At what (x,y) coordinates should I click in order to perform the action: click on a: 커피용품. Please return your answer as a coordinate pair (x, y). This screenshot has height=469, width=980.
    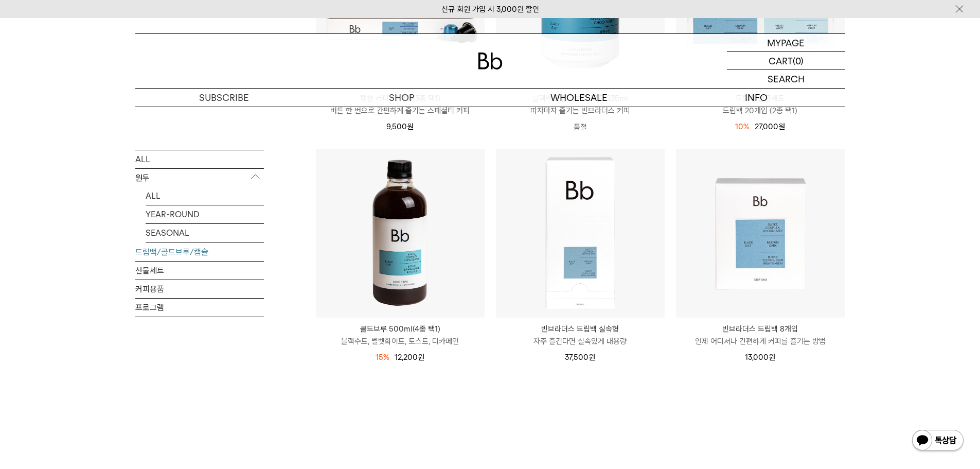
    Looking at the image, I should click on (200, 288).